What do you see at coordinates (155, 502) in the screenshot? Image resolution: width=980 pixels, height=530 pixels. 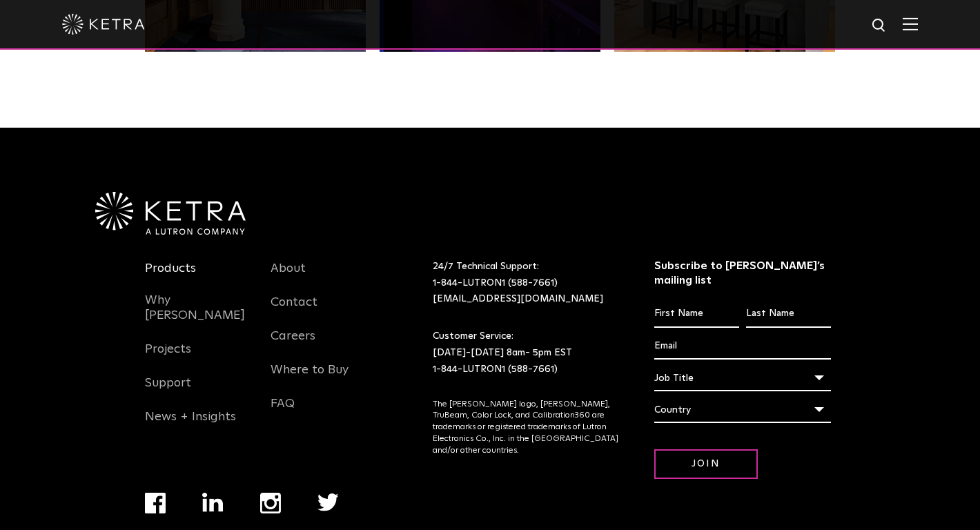 I see `img: facebook` at bounding box center [155, 502].